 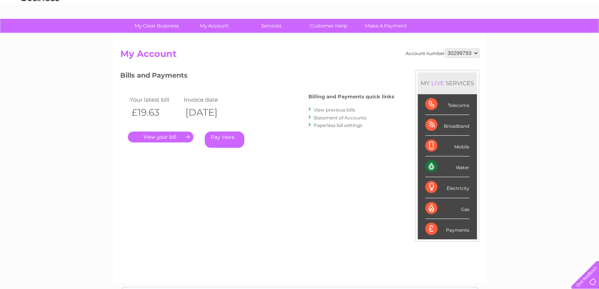 What do you see at coordinates (558, 35) in the screenshot?
I see `a: Contact` at bounding box center [558, 35].